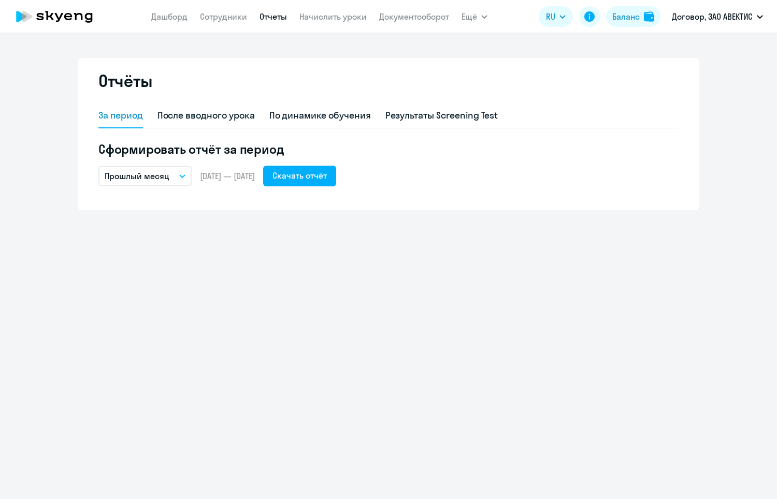 Image resolution: width=777 pixels, height=499 pixels. I want to click on div: По динамике обучения, so click(320, 116).